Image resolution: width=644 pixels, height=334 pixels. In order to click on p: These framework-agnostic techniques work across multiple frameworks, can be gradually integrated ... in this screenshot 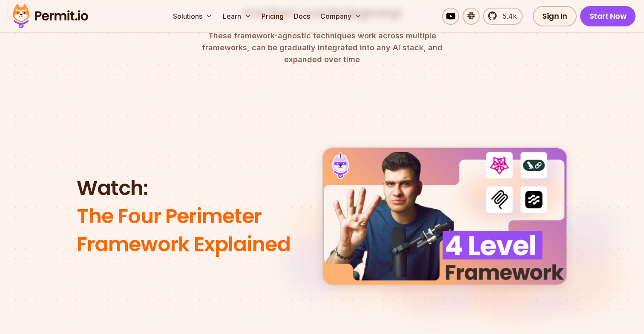, I will do `click(322, 47)`.